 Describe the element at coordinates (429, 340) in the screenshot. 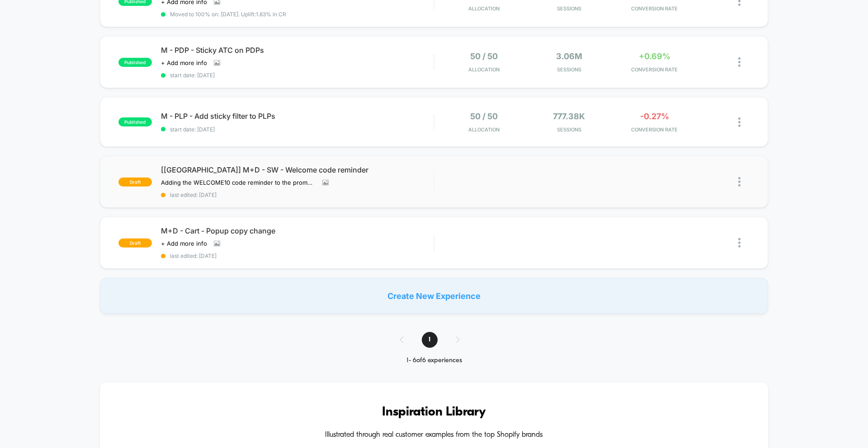

I see `span: 1` at that location.